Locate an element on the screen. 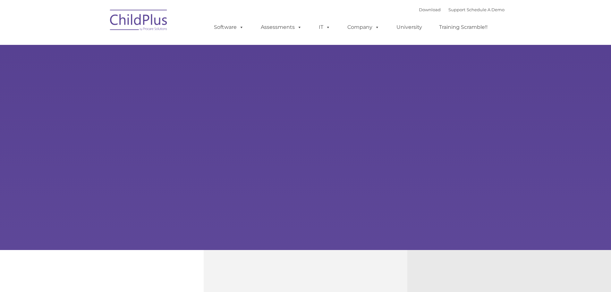 The width and height of the screenshot is (611, 292). a: Training Scramble!! is located at coordinates (463, 27).